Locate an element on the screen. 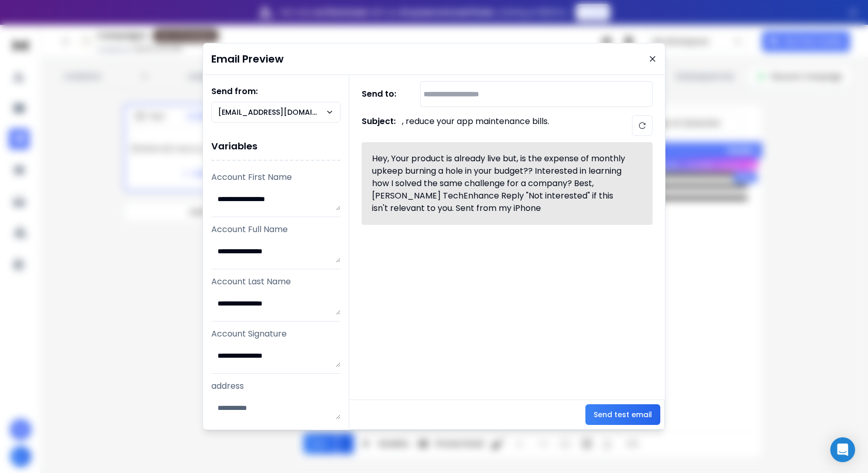 The height and width of the screenshot is (473, 868). h1: Email Preview is located at coordinates (248, 59).